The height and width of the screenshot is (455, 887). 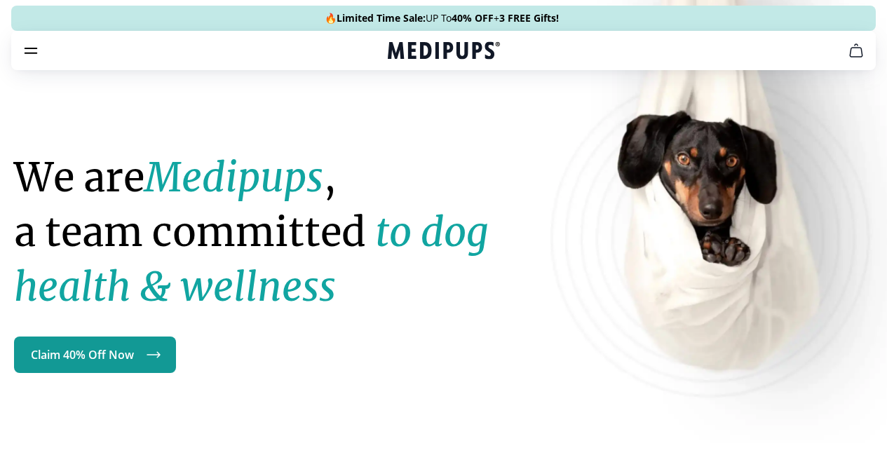 What do you see at coordinates (271, 232) in the screenshot?
I see `h1: We are , a team committed` at bounding box center [271, 232].